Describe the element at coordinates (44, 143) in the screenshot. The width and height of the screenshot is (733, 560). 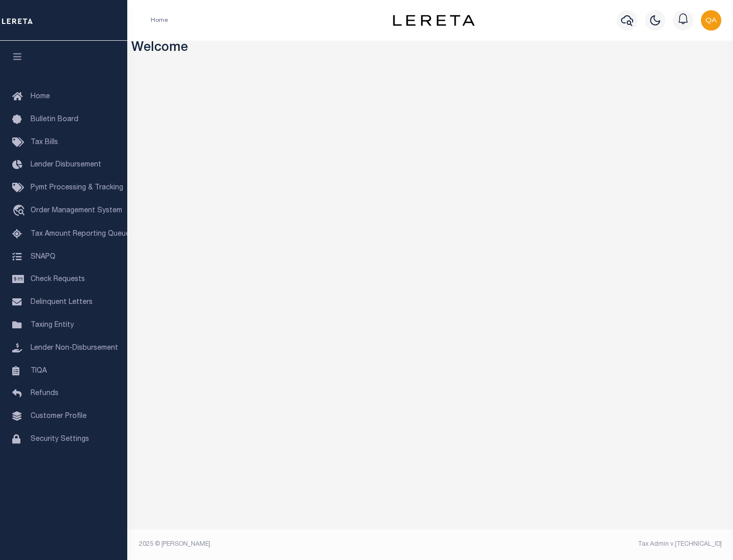
I see `span: Tax Bills` at that location.